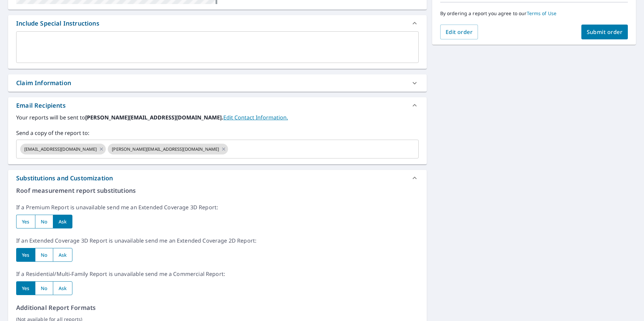  What do you see at coordinates (256, 117) in the screenshot?
I see `a: EditContactInfo` at bounding box center [256, 117].